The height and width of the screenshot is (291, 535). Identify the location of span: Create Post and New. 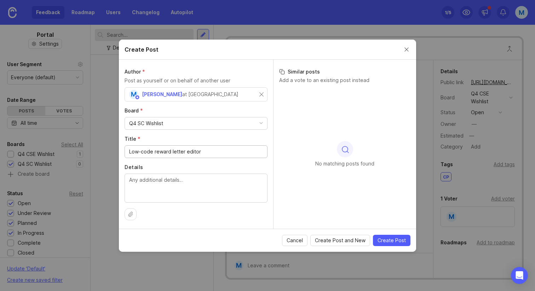
(340, 241).